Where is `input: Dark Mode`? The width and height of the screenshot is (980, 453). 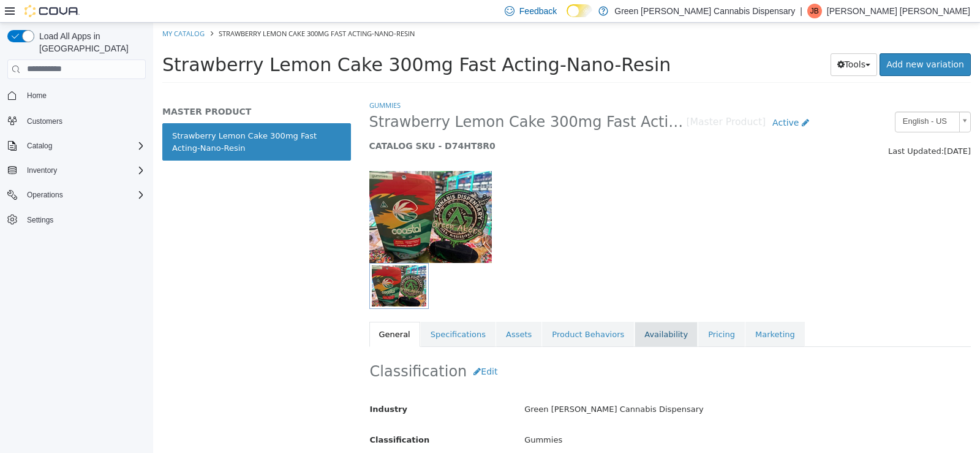 input: Dark Mode is located at coordinates (580, 11).